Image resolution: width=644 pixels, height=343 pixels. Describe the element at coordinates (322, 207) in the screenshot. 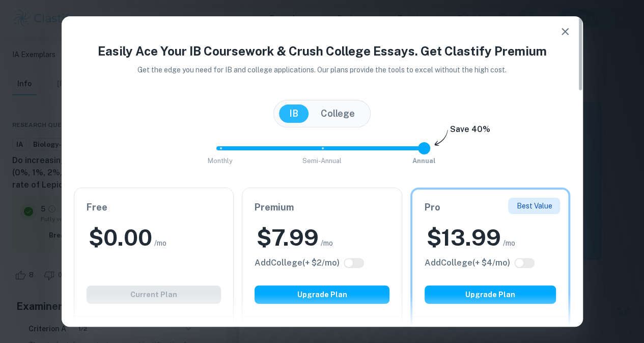

I see `h6: Premium` at that location.